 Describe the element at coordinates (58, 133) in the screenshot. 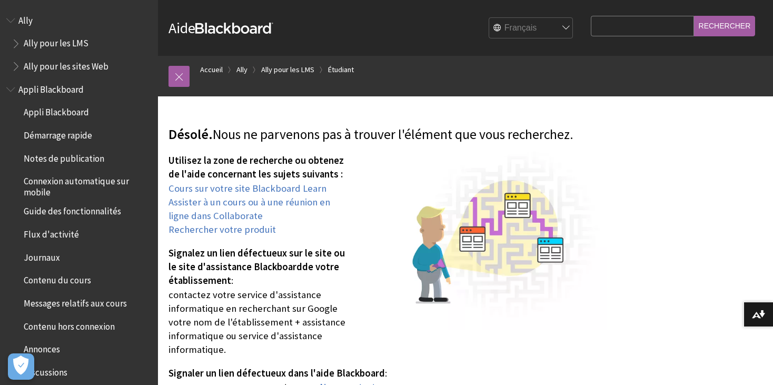

I see `span: Démarrage rapide` at that location.